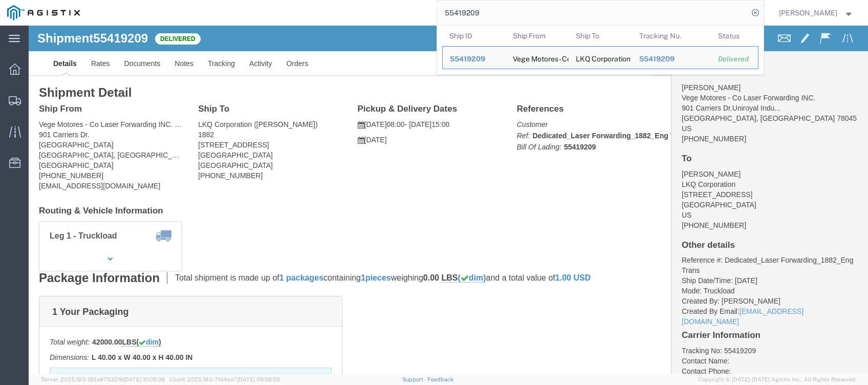  I want to click on a: Feedback, so click(440, 379).